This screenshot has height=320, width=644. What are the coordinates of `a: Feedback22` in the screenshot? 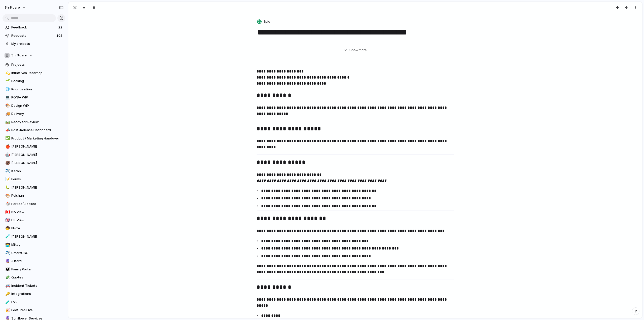 It's located at (34, 27).